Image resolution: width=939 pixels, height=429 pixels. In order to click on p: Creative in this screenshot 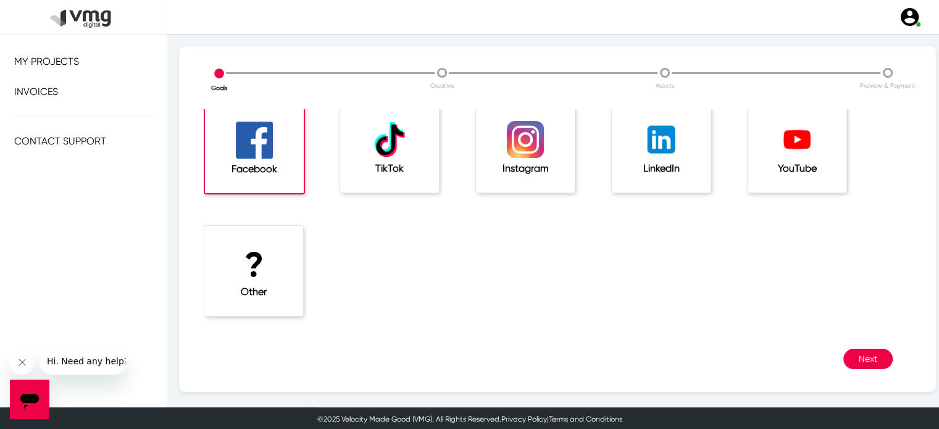, I will do `click(442, 85)`.